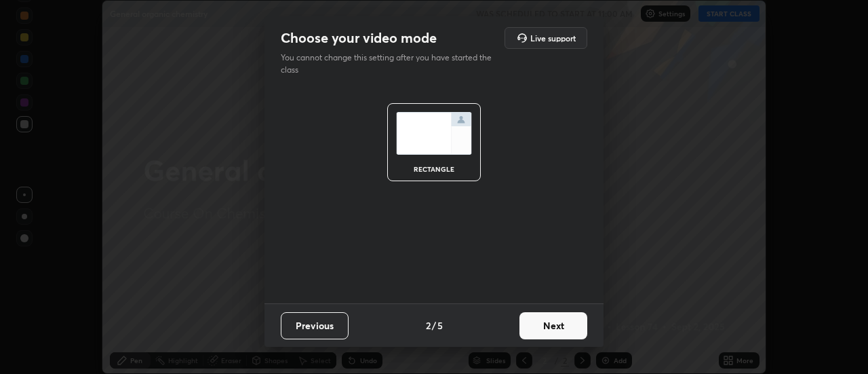 This screenshot has width=868, height=374. What do you see at coordinates (315, 326) in the screenshot?
I see `button: Previous` at bounding box center [315, 326].